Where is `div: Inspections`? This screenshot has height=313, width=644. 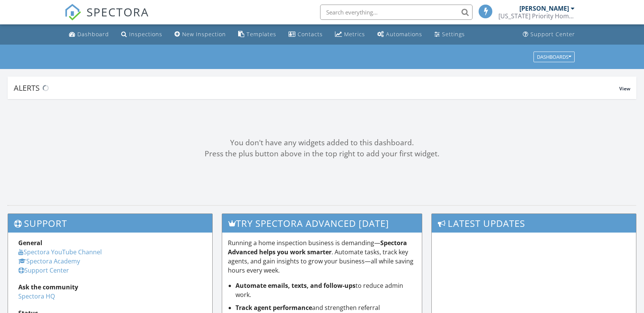 div: Inspections is located at coordinates (145, 34).